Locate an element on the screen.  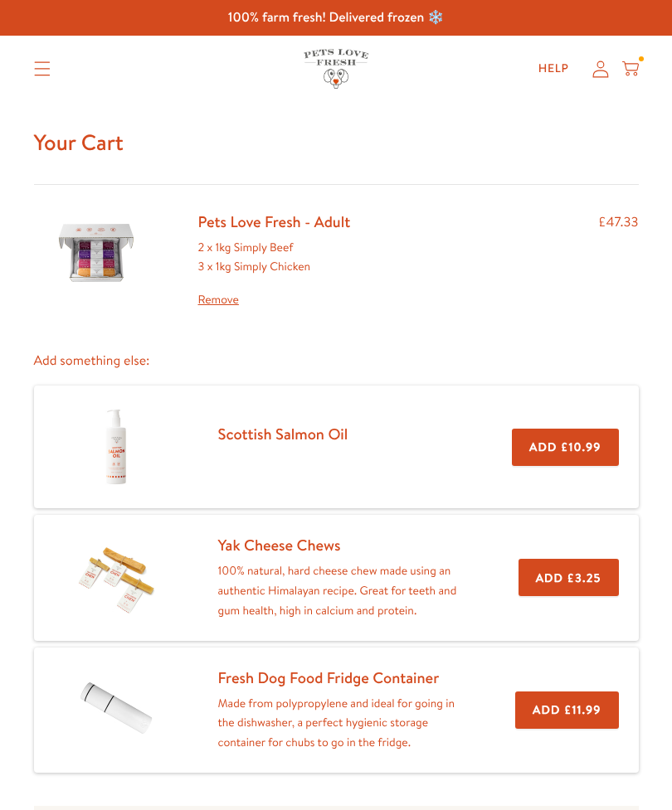
a: Help is located at coordinates (553, 68).